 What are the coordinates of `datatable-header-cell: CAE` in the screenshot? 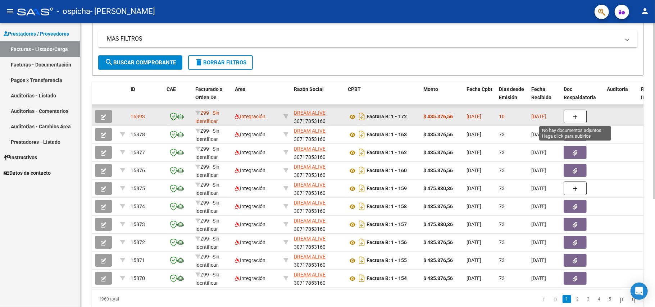 It's located at (178, 97).